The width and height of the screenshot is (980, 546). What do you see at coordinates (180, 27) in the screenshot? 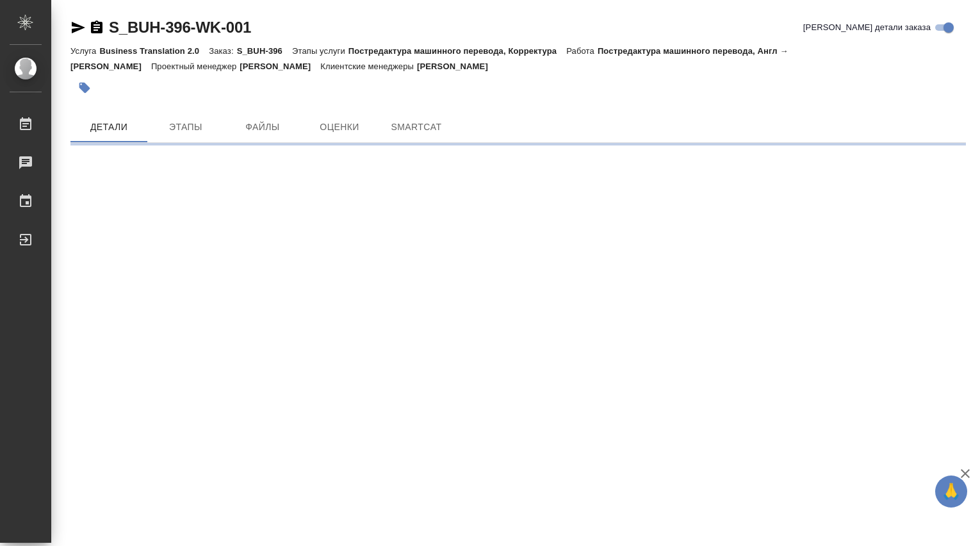
I see `a: S_BUH-396-WK-001` at bounding box center [180, 27].